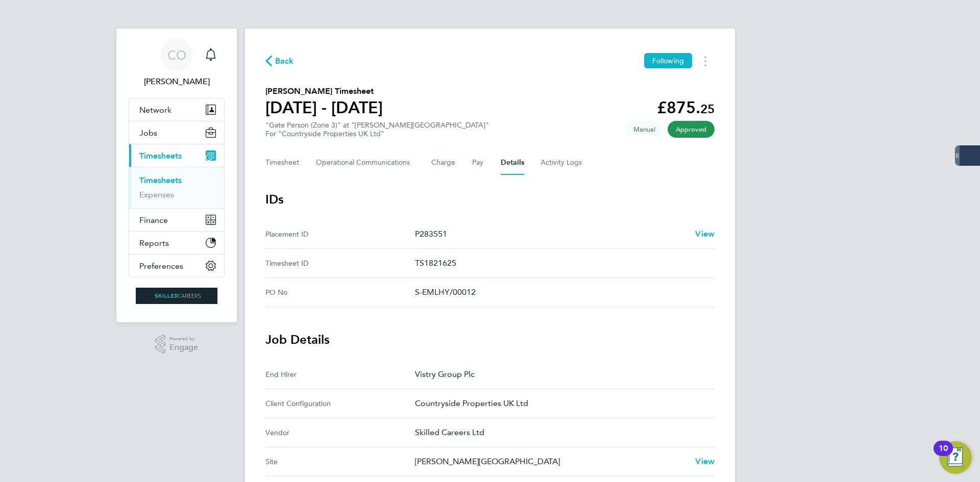 The height and width of the screenshot is (482, 980). What do you see at coordinates (156, 194) in the screenshot?
I see `a: Expenses` at bounding box center [156, 194].